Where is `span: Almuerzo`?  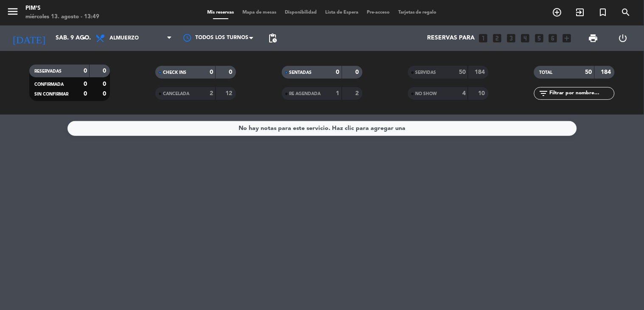 span: Almuerzo is located at coordinates (124, 38).